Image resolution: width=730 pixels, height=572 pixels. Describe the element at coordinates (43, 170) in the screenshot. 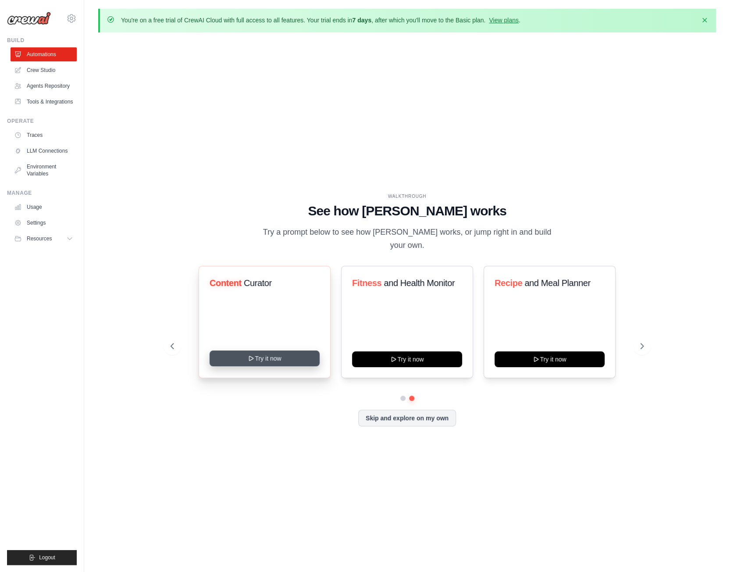

I see `a: Environment Variables` at that location.